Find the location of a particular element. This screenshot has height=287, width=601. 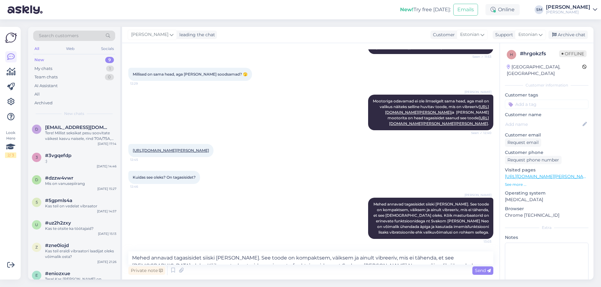

div: Look Here is located at coordinates (11, 144).